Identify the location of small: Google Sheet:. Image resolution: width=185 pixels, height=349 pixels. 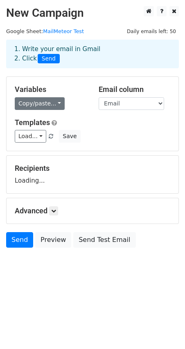
(45, 31).